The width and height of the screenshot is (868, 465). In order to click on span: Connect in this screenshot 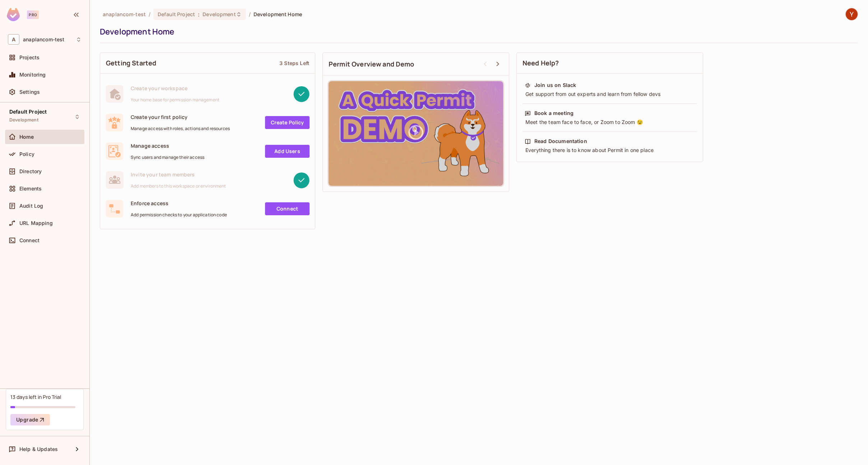, I will do `click(29, 240)`.